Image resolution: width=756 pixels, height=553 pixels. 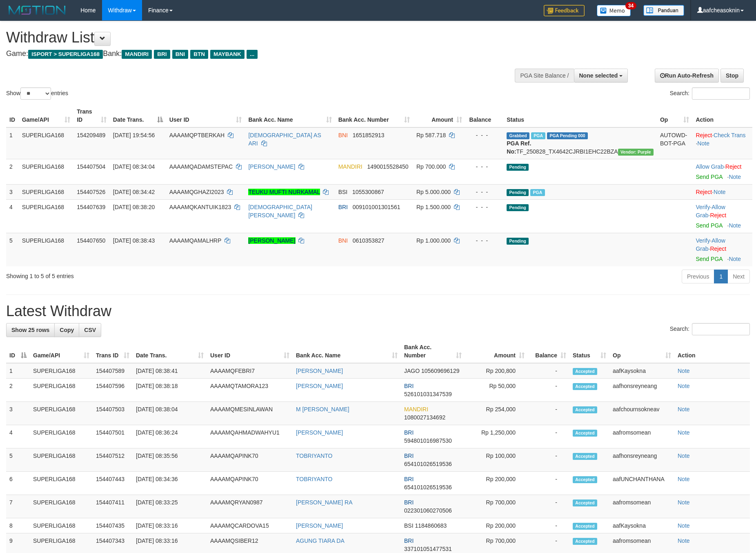 I want to click on span: Pending, so click(x=518, y=167).